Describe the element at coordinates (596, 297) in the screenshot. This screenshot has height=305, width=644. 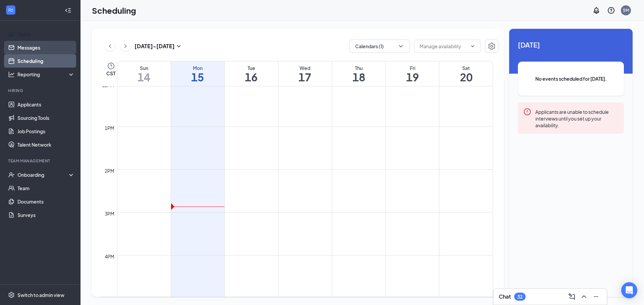
I see `svg: Minimize` at that location.